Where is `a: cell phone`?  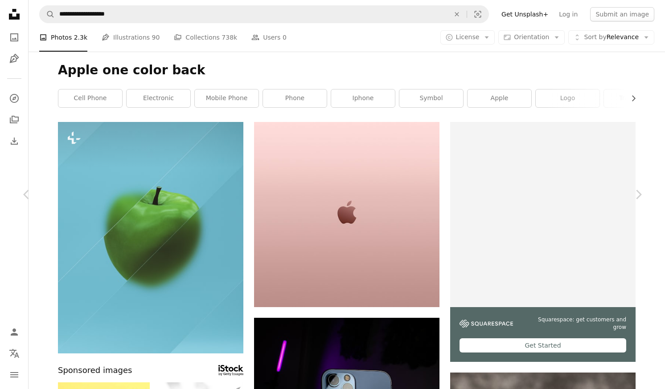 a: cell phone is located at coordinates (90, 98).